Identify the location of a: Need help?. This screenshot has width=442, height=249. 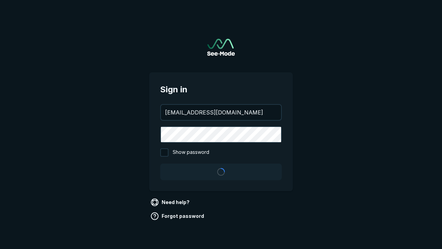
(171, 202).